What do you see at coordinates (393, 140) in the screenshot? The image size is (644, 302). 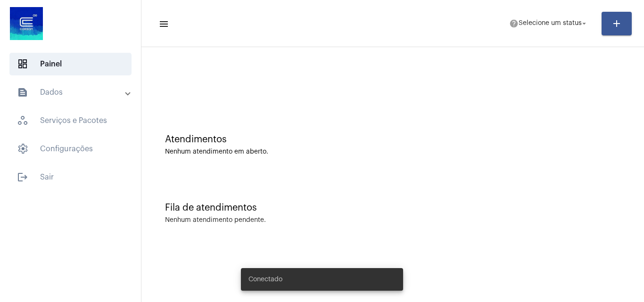 I see `div: Atendimentos` at bounding box center [393, 140].